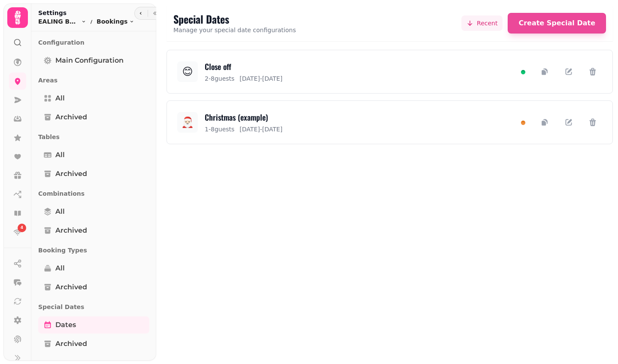 The image size is (618, 364). What do you see at coordinates (219, 79) in the screenshot?
I see `span: 2 - 8 guests` at bounding box center [219, 79].